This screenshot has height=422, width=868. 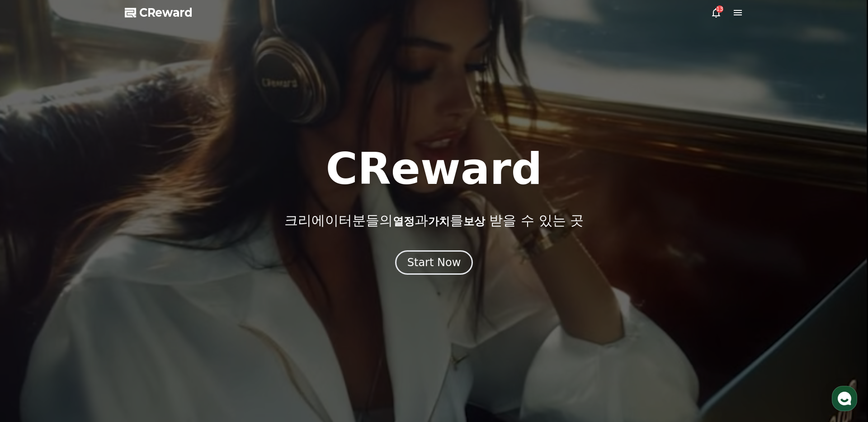 What do you see at coordinates (716, 12) in the screenshot?
I see `a: 13` at bounding box center [716, 12].